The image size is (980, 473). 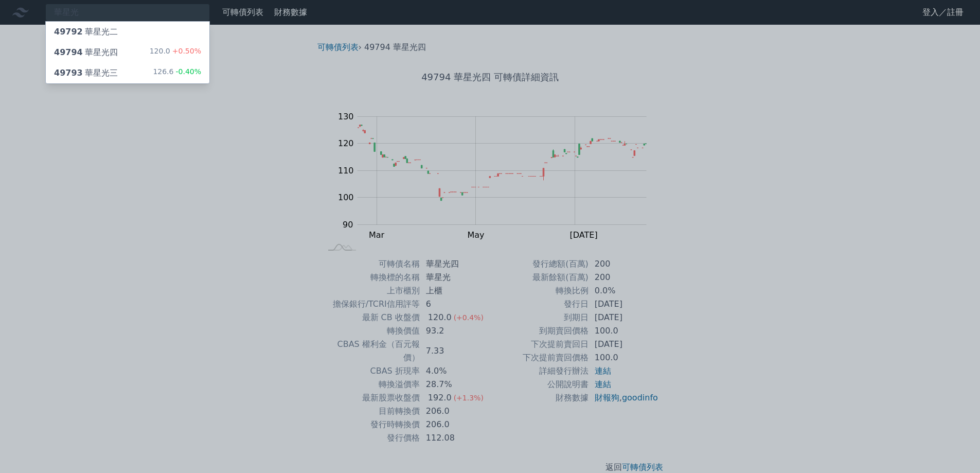 I want to click on div: 華星光二, so click(x=86, y=32).